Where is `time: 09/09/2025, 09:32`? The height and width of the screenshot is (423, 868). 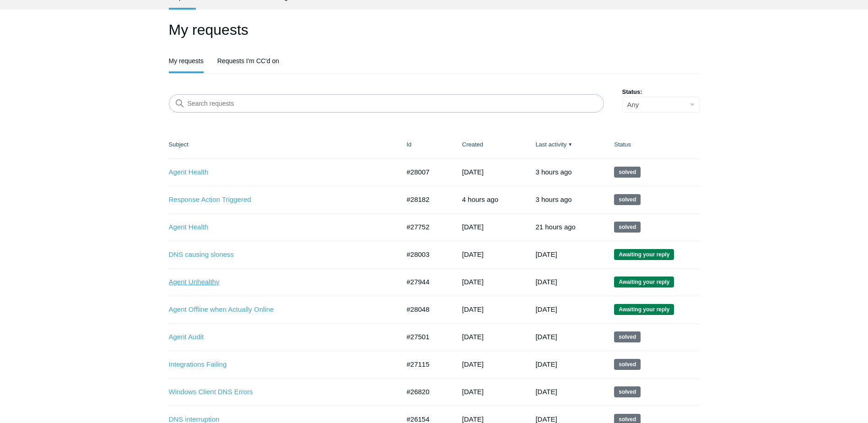 time: 09/09/2025, 09:32 is located at coordinates (473, 254).